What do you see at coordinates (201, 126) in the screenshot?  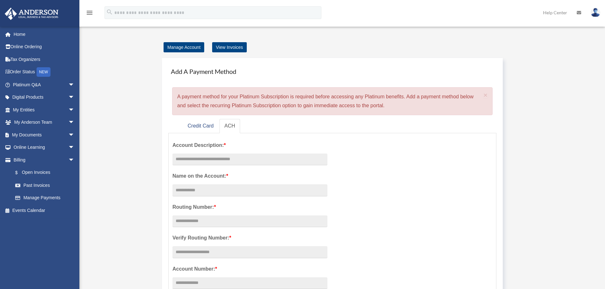 I see `a: Credit Card` at bounding box center [201, 126].